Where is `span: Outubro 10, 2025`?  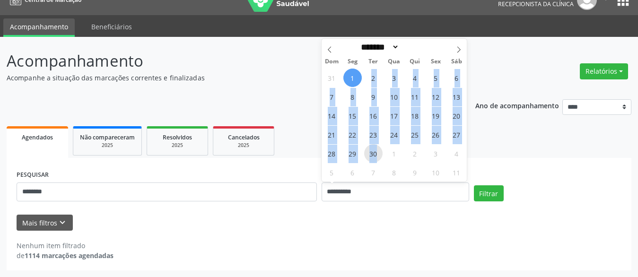
span: Outubro 10, 2025 is located at coordinates (436, 172).